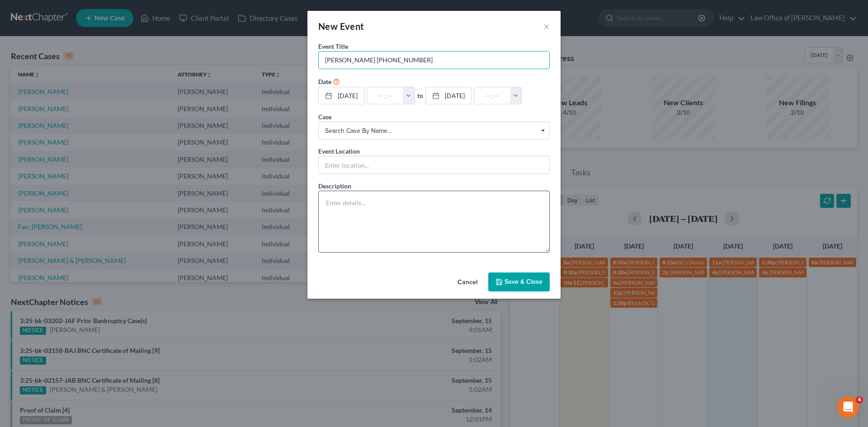 Image resolution: width=868 pixels, height=427 pixels. What do you see at coordinates (859, 399) in the screenshot?
I see `span: 4` at bounding box center [859, 399].